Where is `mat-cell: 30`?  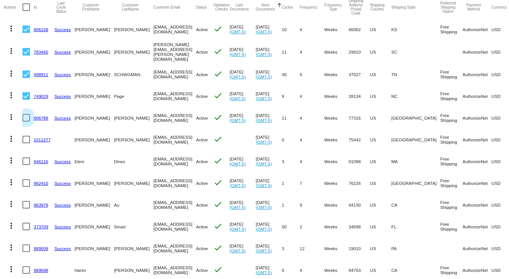
mat-cell: 30 is located at coordinates (291, 74).